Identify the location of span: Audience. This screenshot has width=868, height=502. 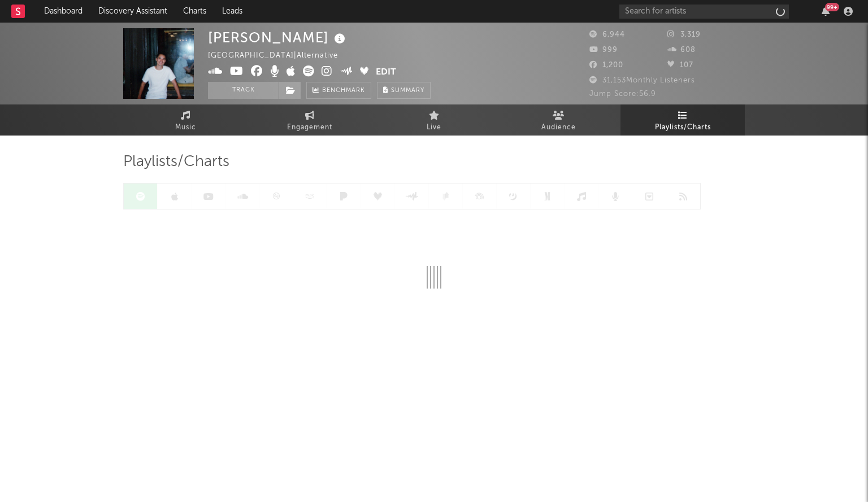
(559, 127).